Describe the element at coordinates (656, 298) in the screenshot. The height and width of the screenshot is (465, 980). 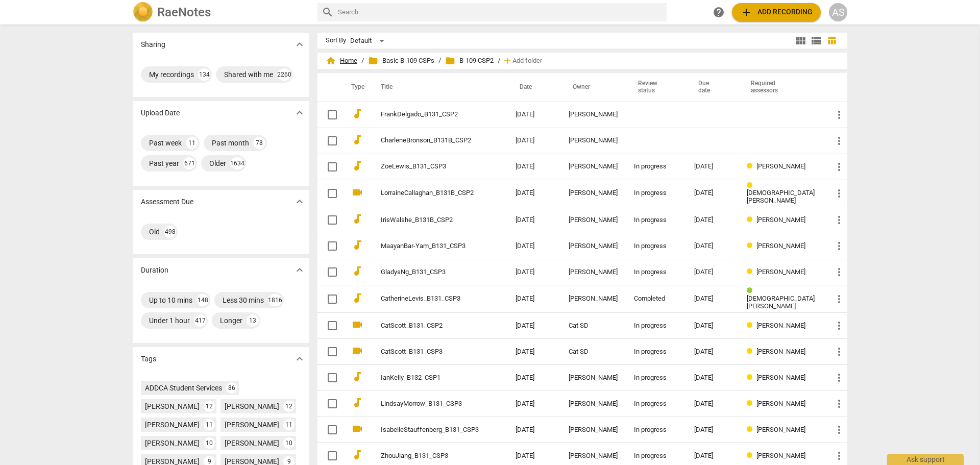
I see `div: Completed` at that location.